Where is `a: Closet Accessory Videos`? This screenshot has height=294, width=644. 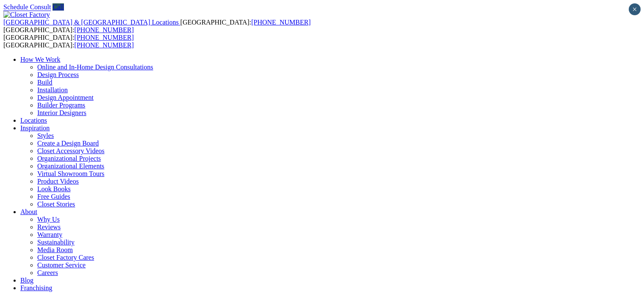 a: Closet Accessory Videos is located at coordinates (71, 151).